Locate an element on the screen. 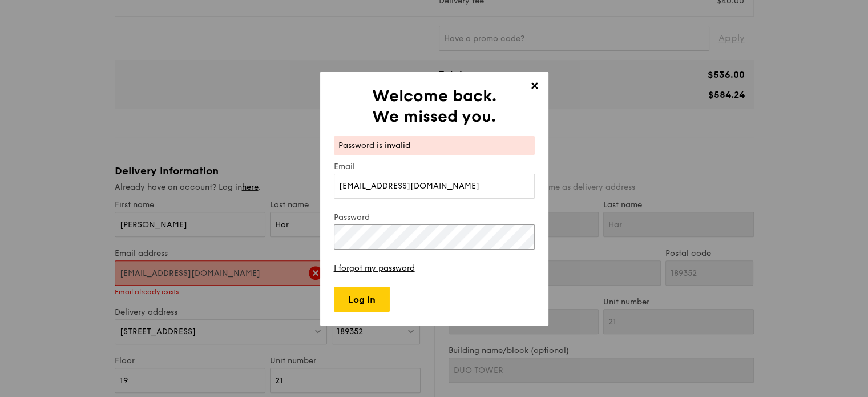 Image resolution: width=868 pixels, height=397 pixels. h2: Welcome back. We missed you. is located at coordinates (434, 107).